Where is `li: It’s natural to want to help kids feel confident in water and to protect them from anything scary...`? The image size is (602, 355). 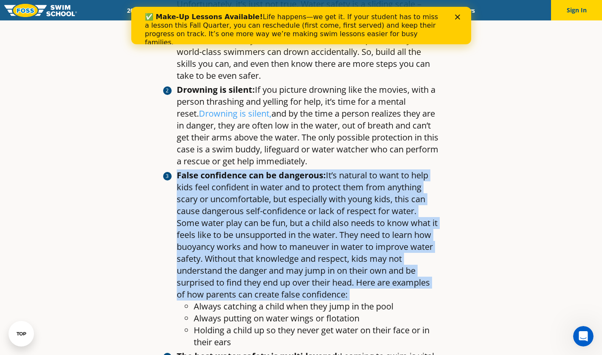
li: It’s natural to want to help kids feel confident in water and to protect them from anything scary... is located at coordinates (308, 258).